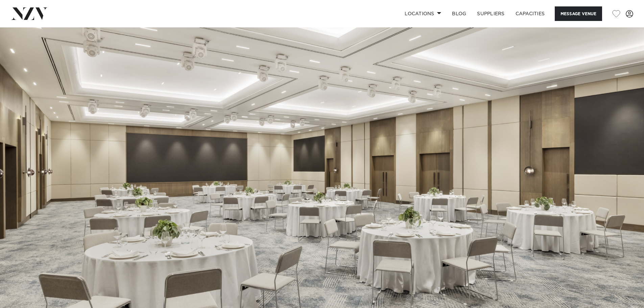  Describe the element at coordinates (423, 14) in the screenshot. I see `a: Locations` at that location.